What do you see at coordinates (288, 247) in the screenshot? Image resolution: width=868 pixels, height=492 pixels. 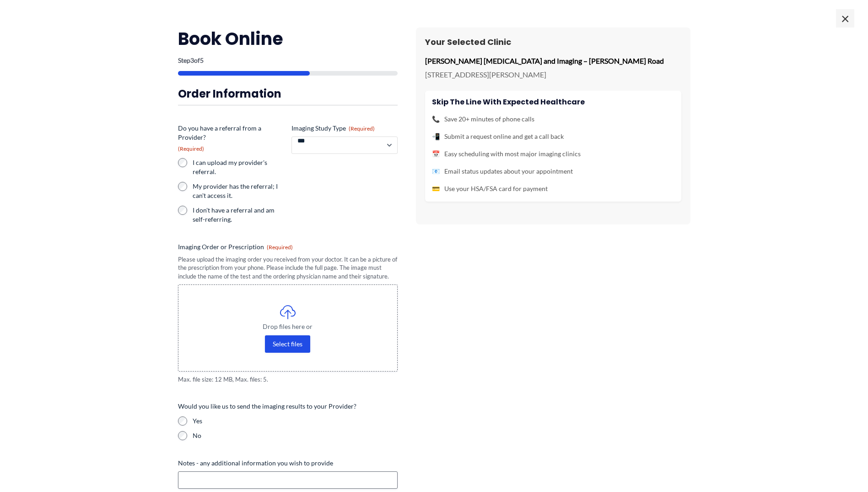 I see `label: Imaging Order or Prescription` at bounding box center [288, 247].